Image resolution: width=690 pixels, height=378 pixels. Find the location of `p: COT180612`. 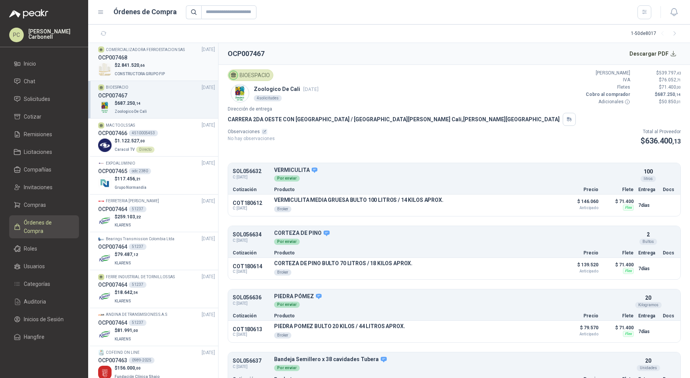

p: COT180612 is located at coordinates (251, 203).